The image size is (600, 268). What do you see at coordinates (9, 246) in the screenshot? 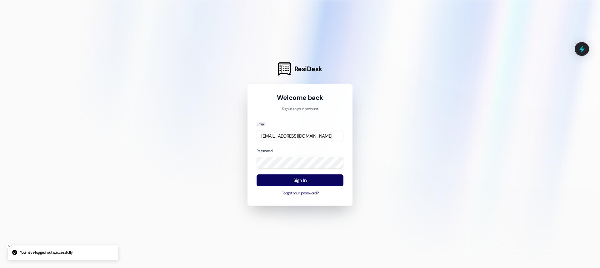
I see `button: Close toast` at bounding box center [9, 246].